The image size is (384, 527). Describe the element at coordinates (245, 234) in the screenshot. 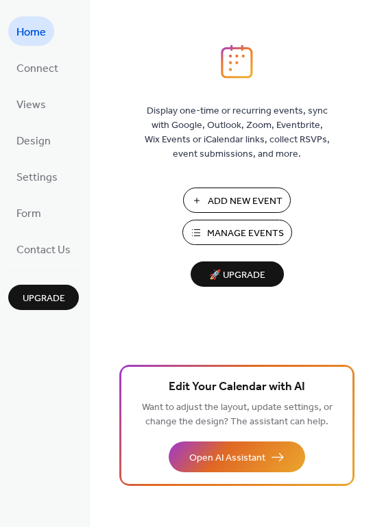

I see `span: Manage Events` at that location.